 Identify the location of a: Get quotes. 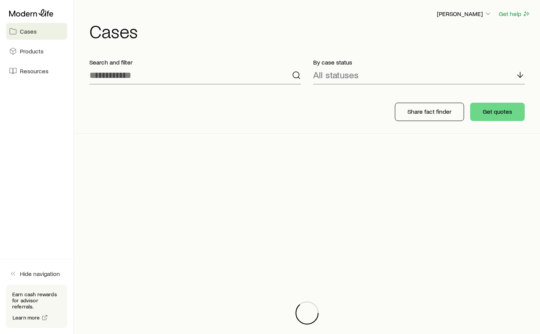
(497, 112).